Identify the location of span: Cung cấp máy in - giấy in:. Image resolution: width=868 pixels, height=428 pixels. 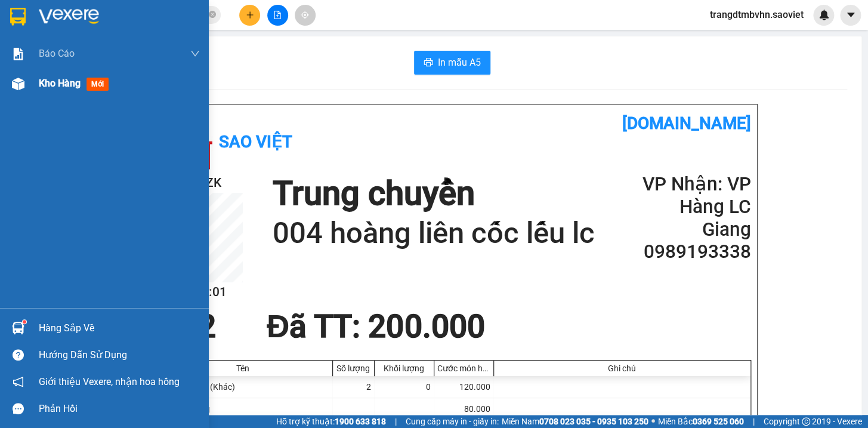
(452, 422).